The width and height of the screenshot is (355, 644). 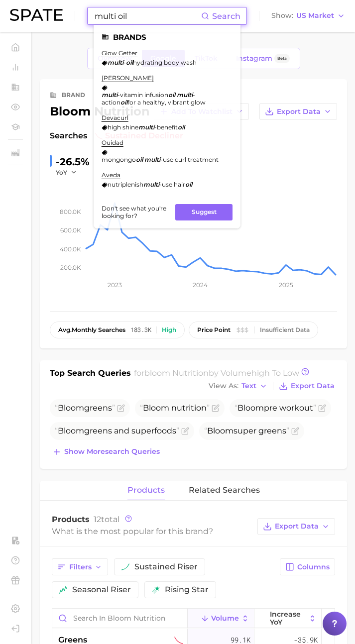 I want to click on span: US Market, so click(x=315, y=15).